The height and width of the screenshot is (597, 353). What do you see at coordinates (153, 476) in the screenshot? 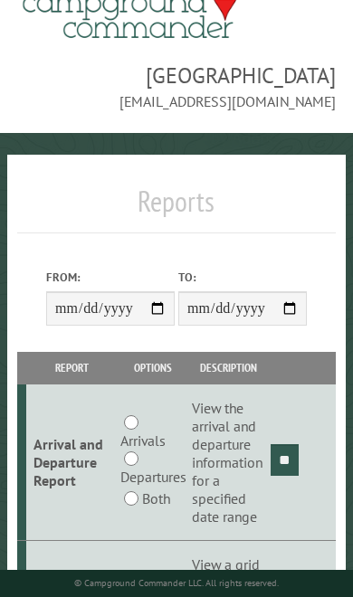
I see `label: Departures` at bounding box center [153, 476].